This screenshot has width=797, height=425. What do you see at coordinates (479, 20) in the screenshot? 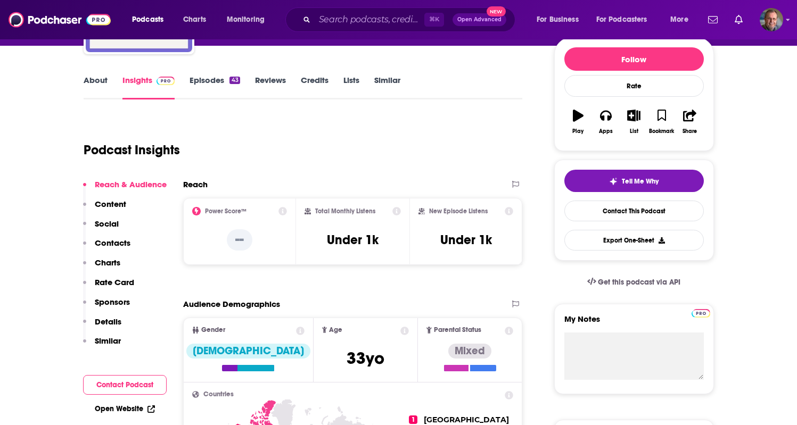
I see `button: Open AdvancedNew` at bounding box center [479, 20].